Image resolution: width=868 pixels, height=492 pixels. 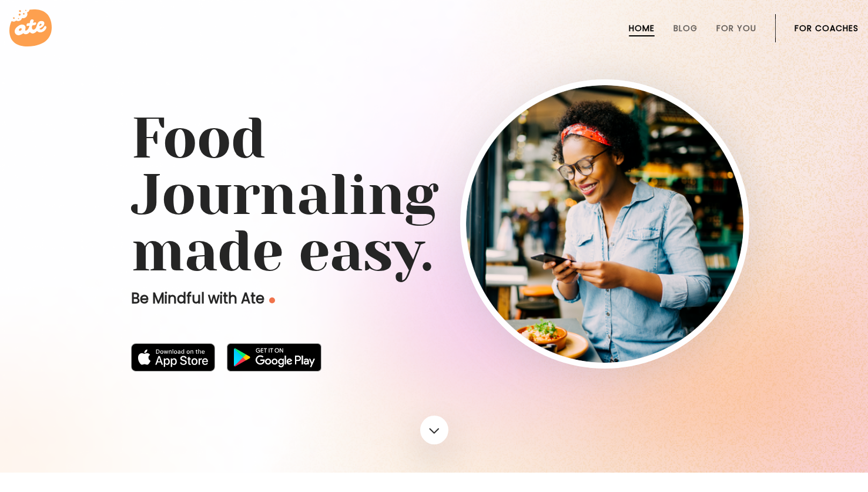 I want to click on a: For Coaches, so click(x=826, y=28).